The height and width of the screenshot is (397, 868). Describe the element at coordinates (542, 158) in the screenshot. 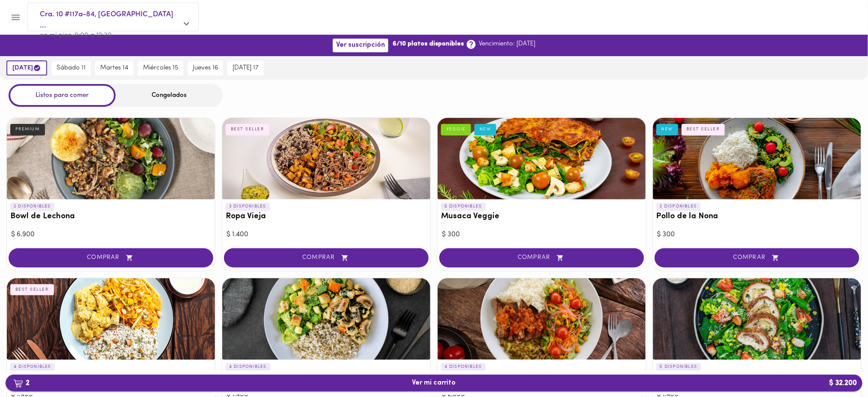

I see `div: Musaca Veggie` at that location.